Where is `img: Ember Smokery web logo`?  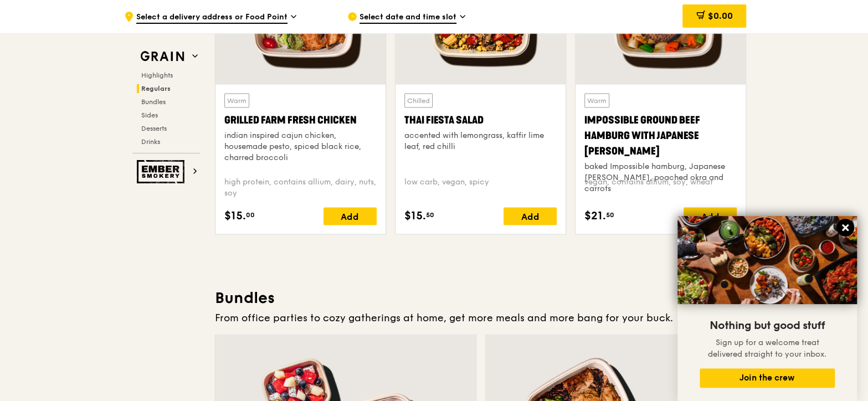
img: Ember Smokery web logo is located at coordinates (162, 171).